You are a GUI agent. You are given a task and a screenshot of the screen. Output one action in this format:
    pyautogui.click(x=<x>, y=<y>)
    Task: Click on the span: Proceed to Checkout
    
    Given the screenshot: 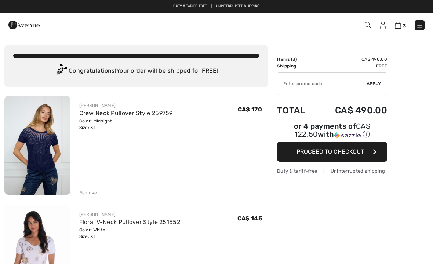 What is the action you would take?
    pyautogui.click(x=330, y=152)
    